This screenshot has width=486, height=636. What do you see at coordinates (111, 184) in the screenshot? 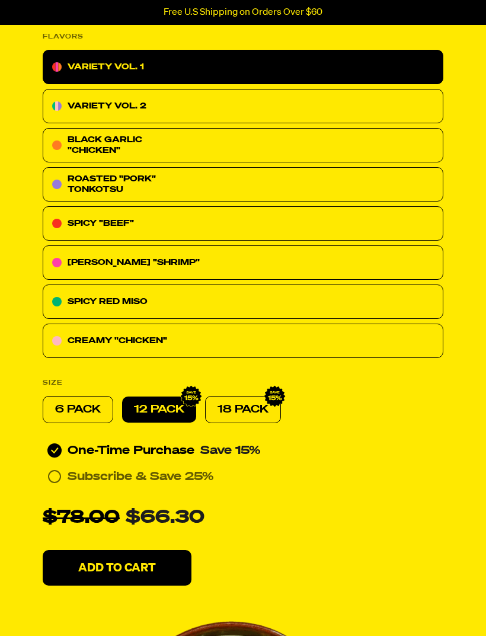
I see `span: ROASTED "PORK" TONKOTSU` at bounding box center [111, 184].